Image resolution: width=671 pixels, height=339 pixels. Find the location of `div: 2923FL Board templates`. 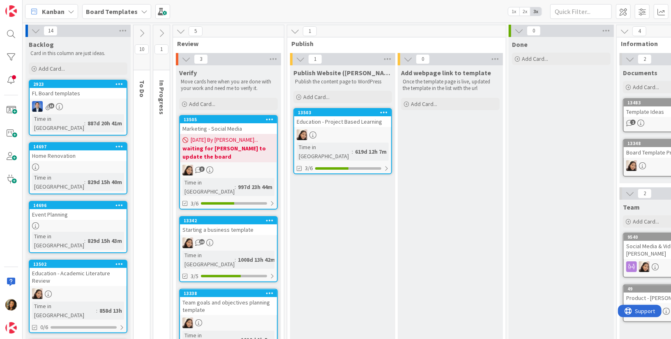

div: 2923FL Board templates is located at coordinates (78, 90).